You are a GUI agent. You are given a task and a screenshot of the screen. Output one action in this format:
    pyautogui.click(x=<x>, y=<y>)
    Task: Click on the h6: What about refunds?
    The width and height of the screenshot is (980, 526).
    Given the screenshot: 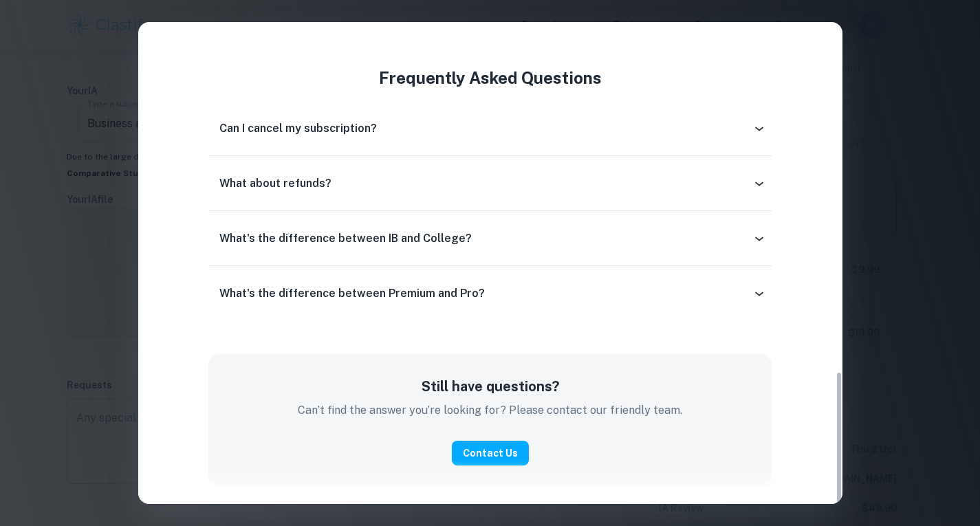 What is the action you would take?
    pyautogui.click(x=276, y=184)
    